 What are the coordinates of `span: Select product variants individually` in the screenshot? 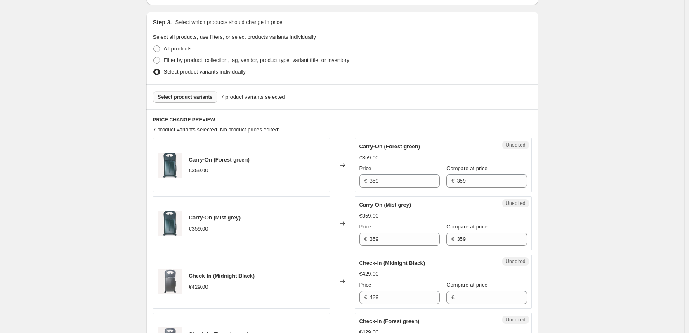 It's located at (205, 71).